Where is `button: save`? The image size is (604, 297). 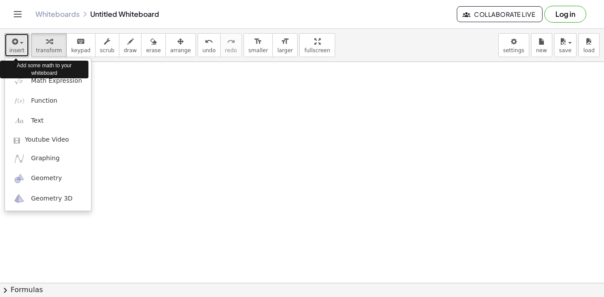 button: save is located at coordinates (565, 45).